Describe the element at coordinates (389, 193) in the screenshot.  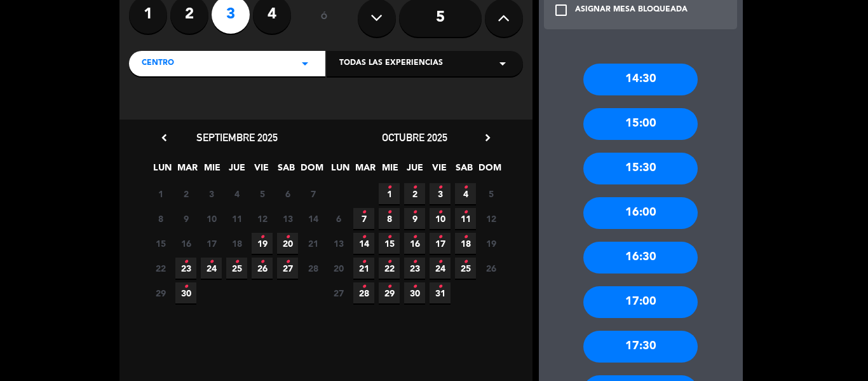
I see `span: 1` at that location.